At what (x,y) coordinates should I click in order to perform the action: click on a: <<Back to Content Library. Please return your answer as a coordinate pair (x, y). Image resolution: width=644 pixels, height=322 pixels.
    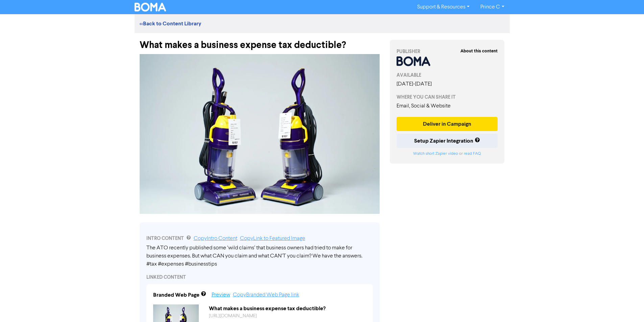
    Looking at the image, I should click on (171, 24).